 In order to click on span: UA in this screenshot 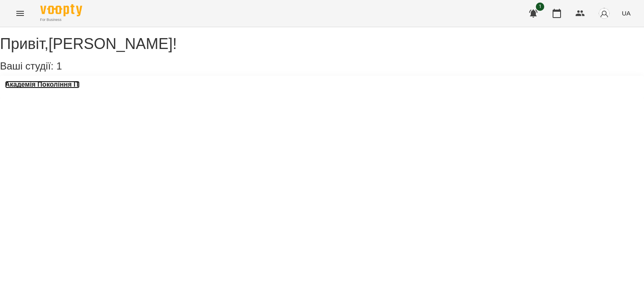, I will do `click(626, 13)`.